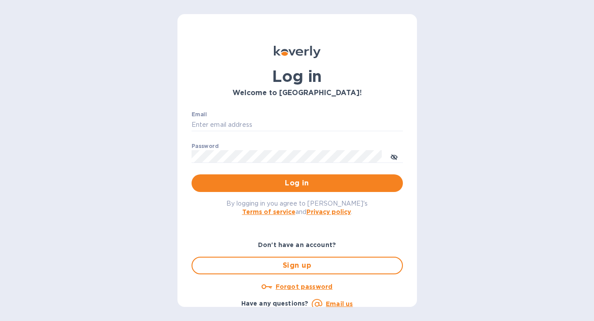  I want to click on button: toggle password visibility, so click(394, 156).